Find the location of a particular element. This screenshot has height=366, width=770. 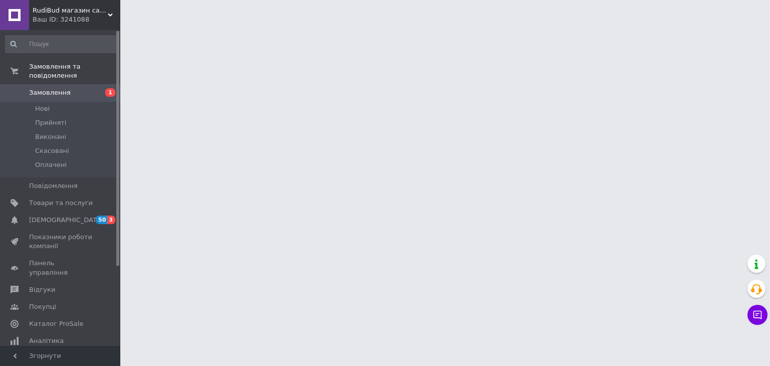

span: Нові is located at coordinates (42, 109).